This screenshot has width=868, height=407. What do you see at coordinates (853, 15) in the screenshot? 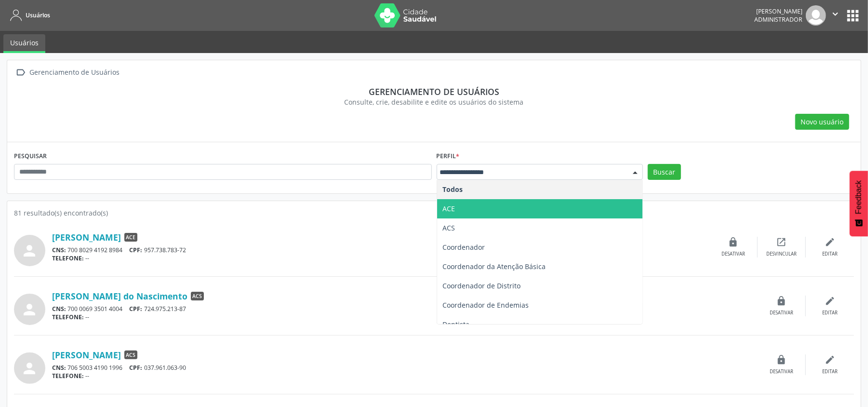
I see `button: apps` at bounding box center [853, 15].